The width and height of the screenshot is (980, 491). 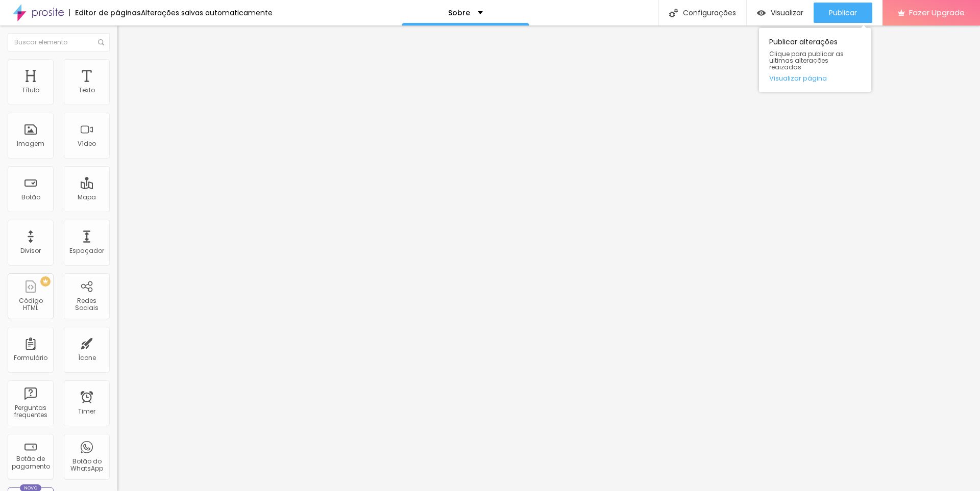 I want to click on div: Texto, so click(x=87, y=90).